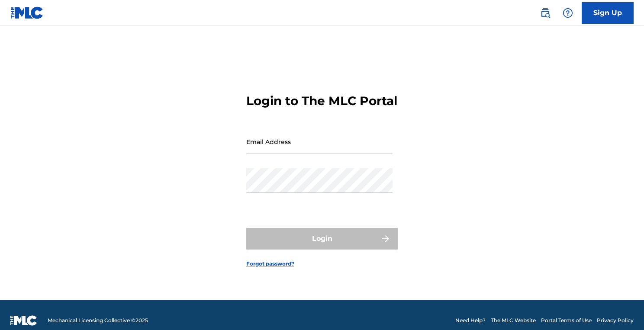  What do you see at coordinates (568, 13) in the screenshot?
I see `img: help` at bounding box center [568, 13].